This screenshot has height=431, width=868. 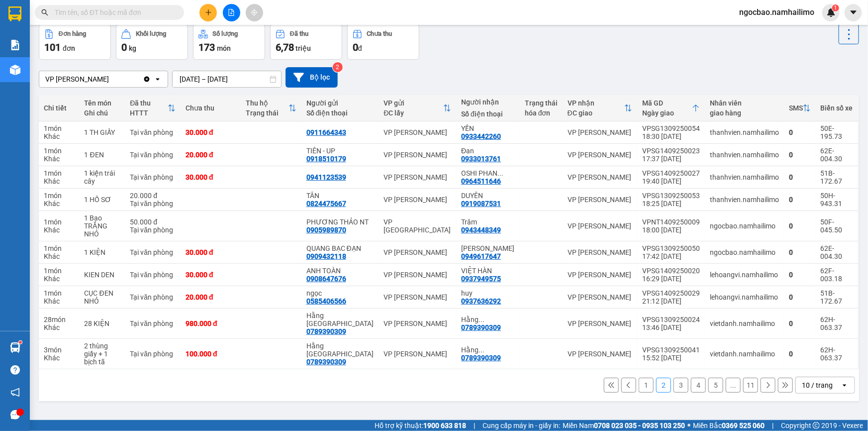 What do you see at coordinates (340, 293) in the screenshot?
I see `div: ngọc` at bounding box center [340, 293].